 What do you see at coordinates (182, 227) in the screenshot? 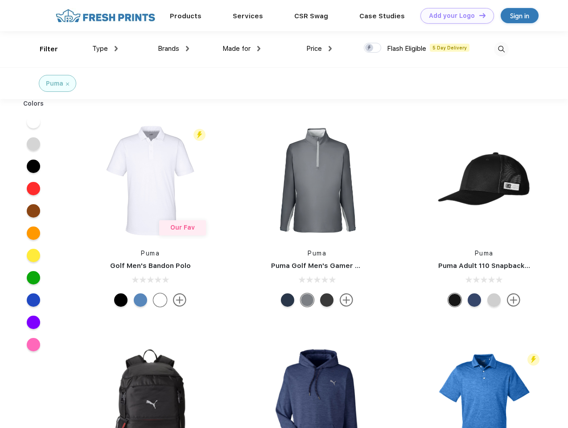
I see `span: Our Fav` at bounding box center [182, 227].